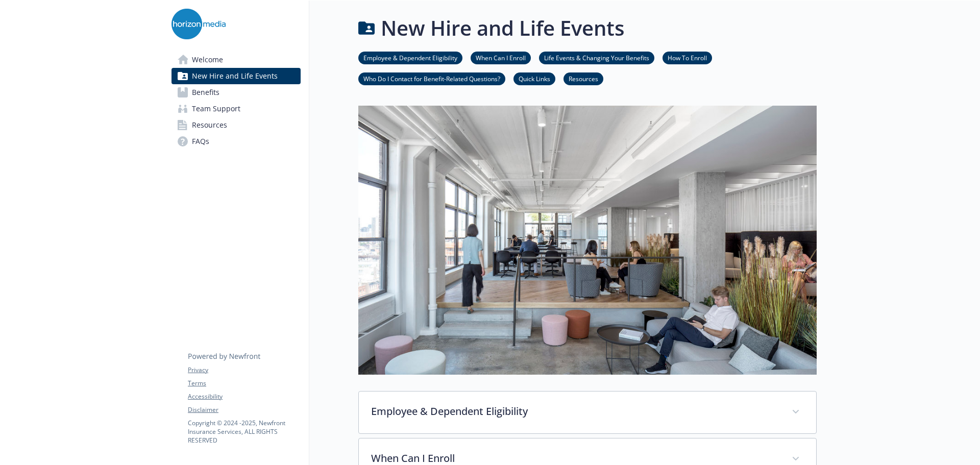 This screenshot has height=465, width=980. What do you see at coordinates (236, 109) in the screenshot?
I see `a: Team Support` at bounding box center [236, 109].